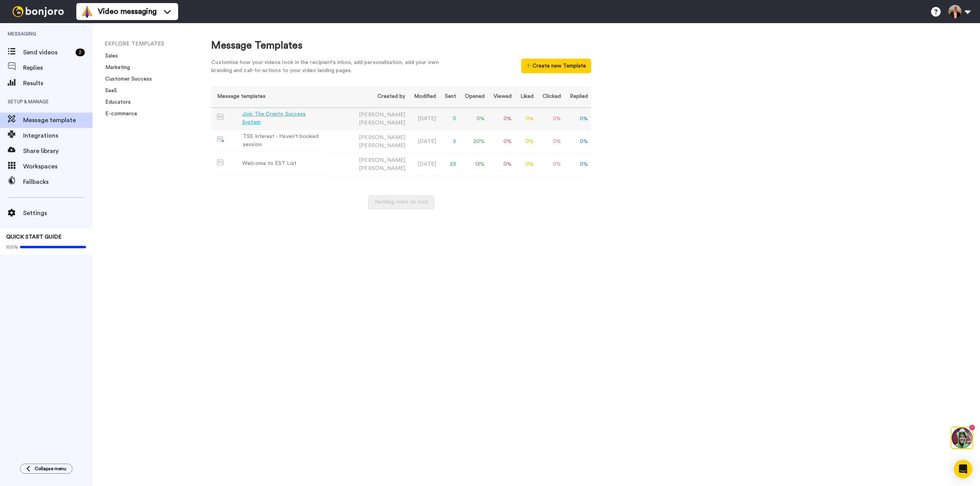 The height and width of the screenshot is (486, 980). What do you see at coordinates (577, 97) in the screenshot?
I see `th: Replied` at bounding box center [577, 97].